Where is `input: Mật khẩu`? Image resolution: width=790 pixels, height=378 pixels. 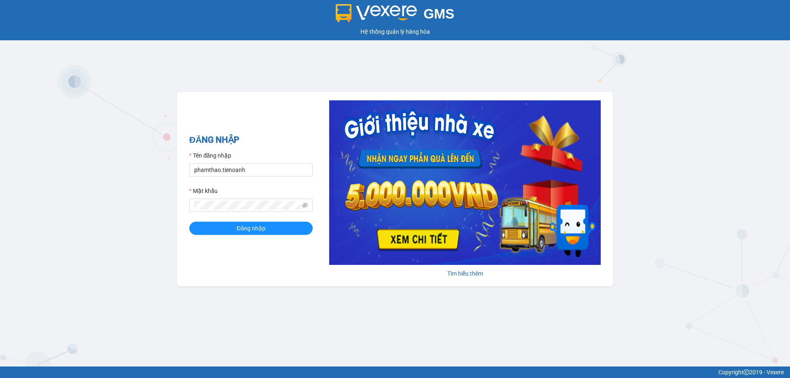
input: Mật khẩu is located at coordinates (247, 205).